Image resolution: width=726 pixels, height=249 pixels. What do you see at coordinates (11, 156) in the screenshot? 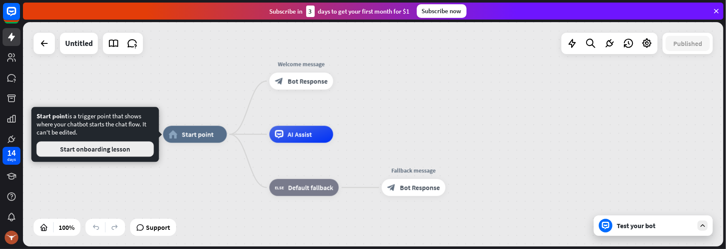
I see `a: 14 days` at bounding box center [11, 156].